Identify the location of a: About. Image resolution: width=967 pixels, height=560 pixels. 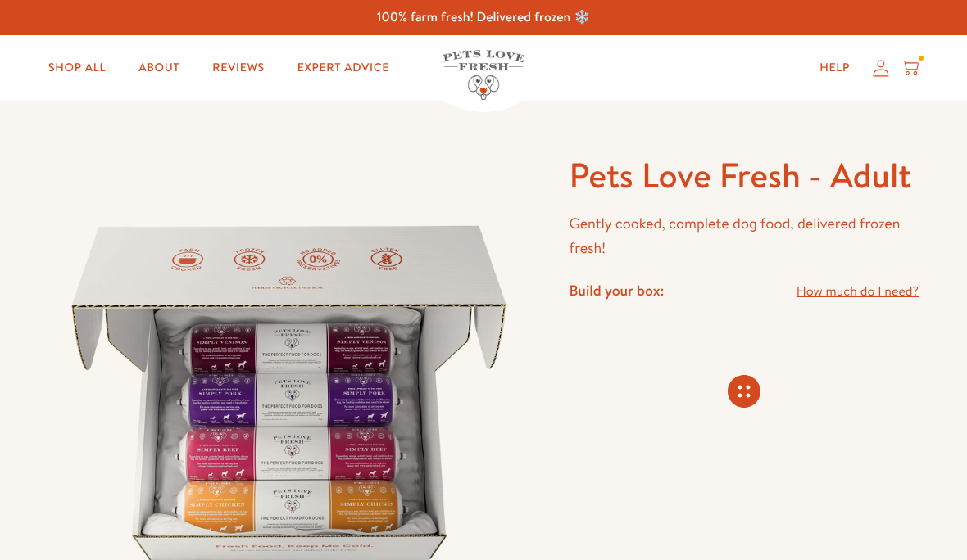
(159, 68).